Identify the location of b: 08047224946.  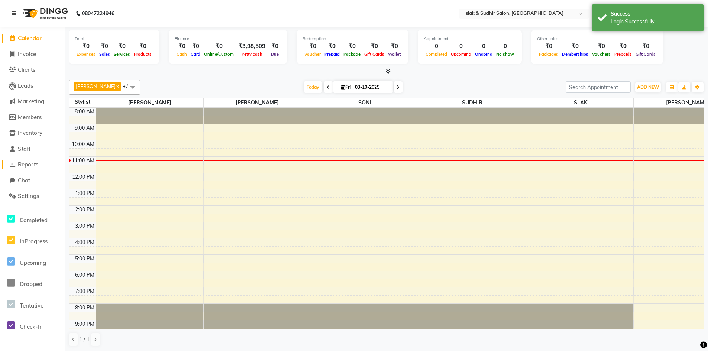
(98, 13).